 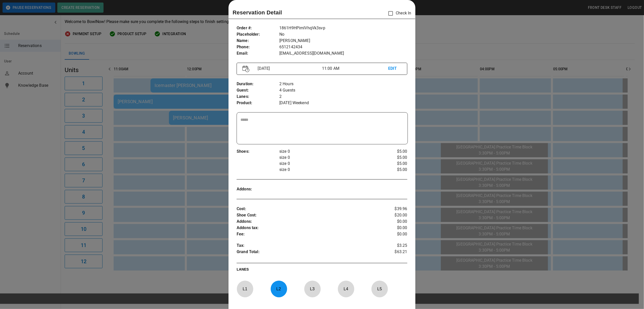 What do you see at coordinates (307, 209) in the screenshot?
I see `p: Cost :` at bounding box center [307, 209].